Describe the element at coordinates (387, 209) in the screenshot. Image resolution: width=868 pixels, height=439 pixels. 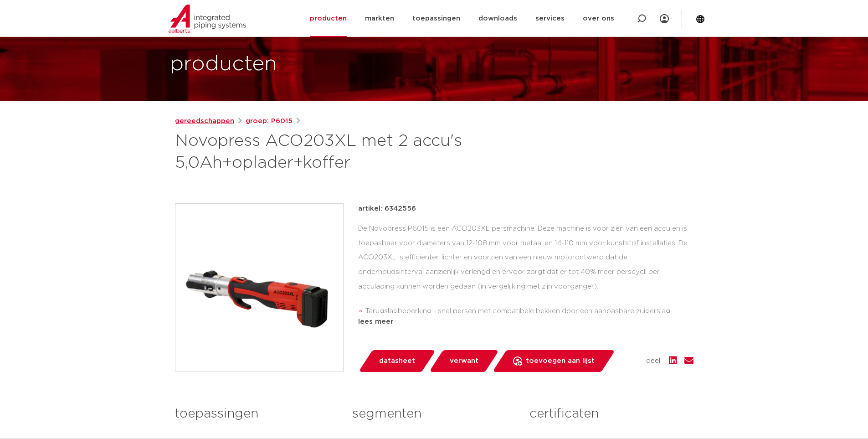
I see `p: artikel: 6342556` at that location.